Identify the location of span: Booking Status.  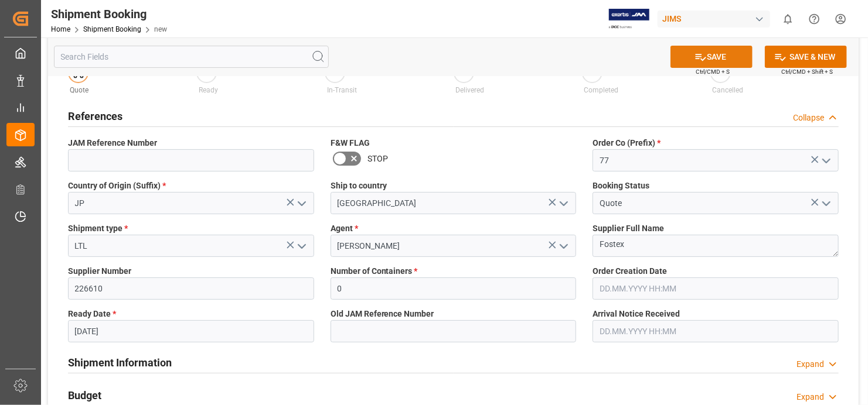
(621, 186).